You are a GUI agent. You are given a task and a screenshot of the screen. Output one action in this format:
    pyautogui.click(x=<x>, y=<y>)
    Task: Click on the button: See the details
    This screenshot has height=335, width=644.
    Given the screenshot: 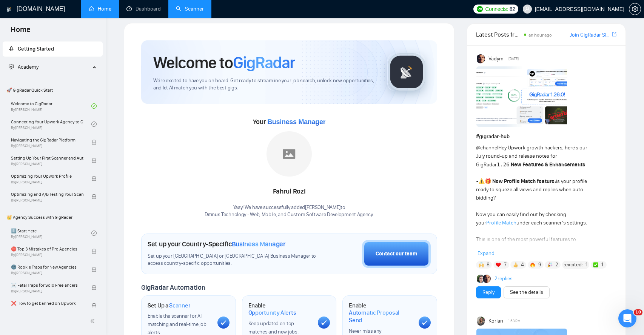 What is the action you would take?
    pyautogui.click(x=527, y=292)
    